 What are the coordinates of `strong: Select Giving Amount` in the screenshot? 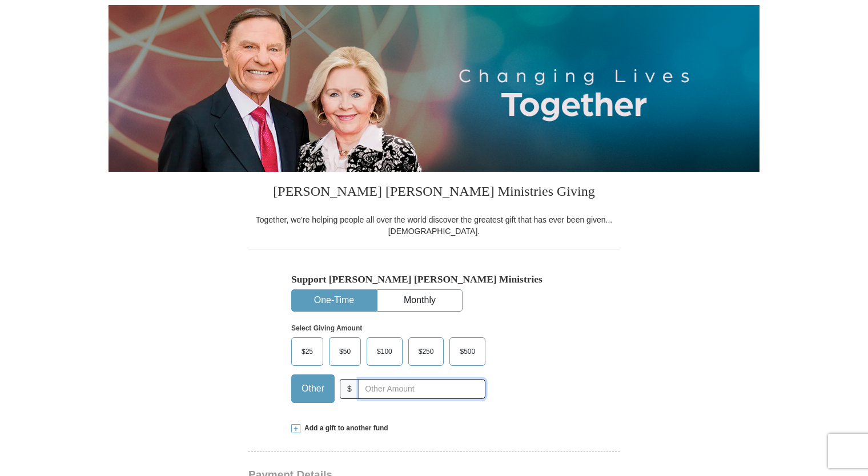 It's located at (327, 328).